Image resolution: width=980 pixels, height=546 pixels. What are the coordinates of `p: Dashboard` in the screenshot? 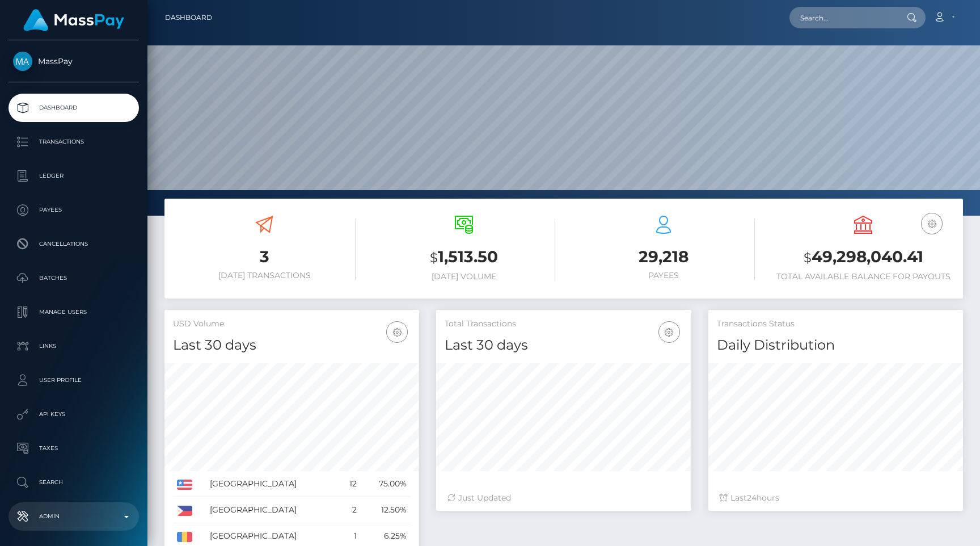 It's located at (74, 108).